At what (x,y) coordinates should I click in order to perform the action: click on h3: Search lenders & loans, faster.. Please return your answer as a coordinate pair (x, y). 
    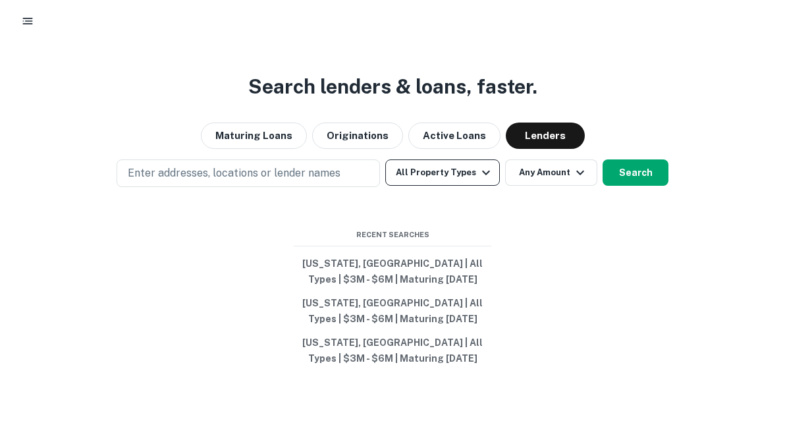
    Looking at the image, I should click on (393, 86).